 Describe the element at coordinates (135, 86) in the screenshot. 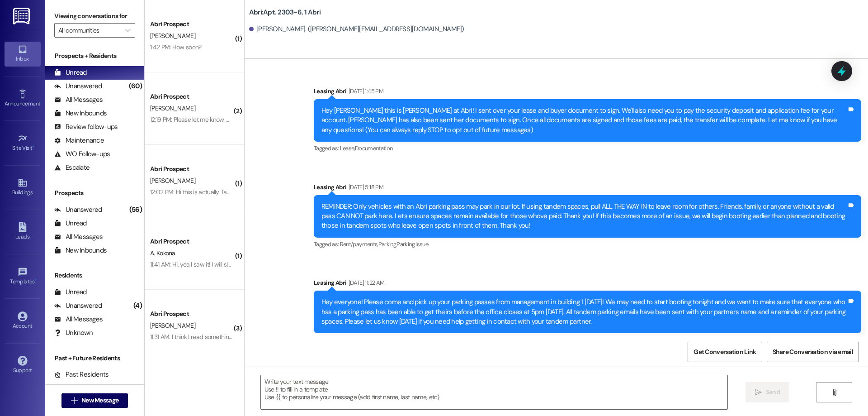

I see `div: (60)` at that location.